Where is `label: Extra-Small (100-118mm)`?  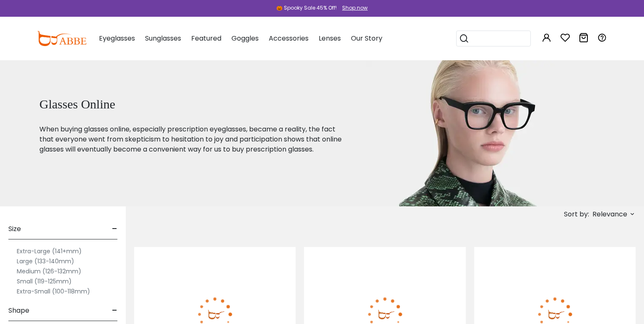
label: Extra-Small (100-118mm) is located at coordinates (53, 292).